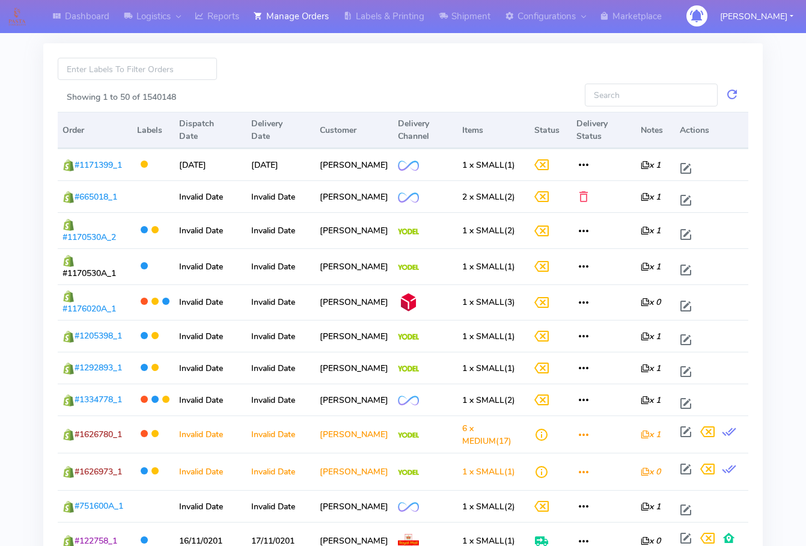  Describe the element at coordinates (281, 130) in the screenshot. I see `th: Delivery Date` at that location.